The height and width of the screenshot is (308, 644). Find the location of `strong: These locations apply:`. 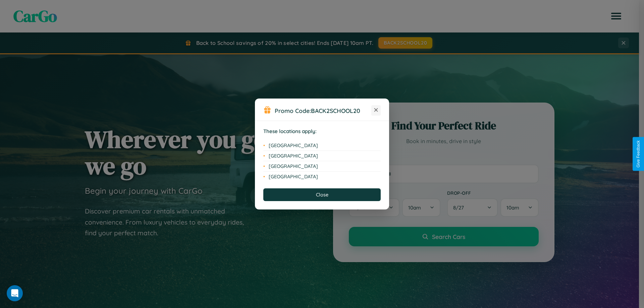

strong: These locations apply: is located at coordinates (290, 131).